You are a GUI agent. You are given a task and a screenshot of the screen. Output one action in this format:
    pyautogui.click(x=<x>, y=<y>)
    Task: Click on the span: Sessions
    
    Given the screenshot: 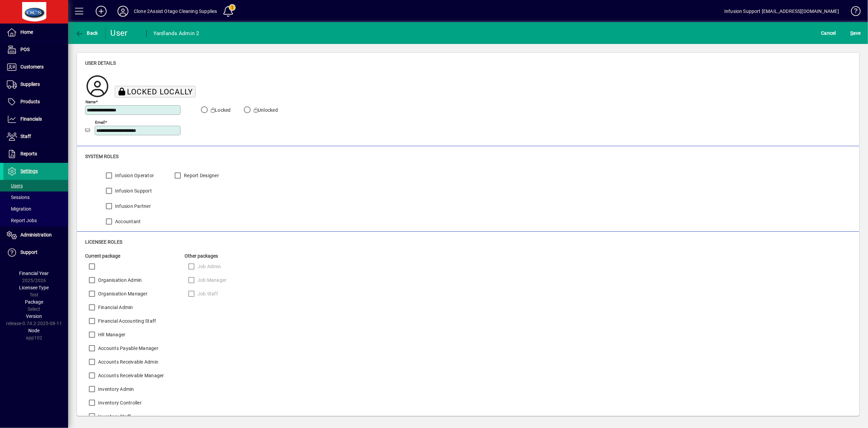 What is the action you would take?
    pyautogui.click(x=18, y=197)
    